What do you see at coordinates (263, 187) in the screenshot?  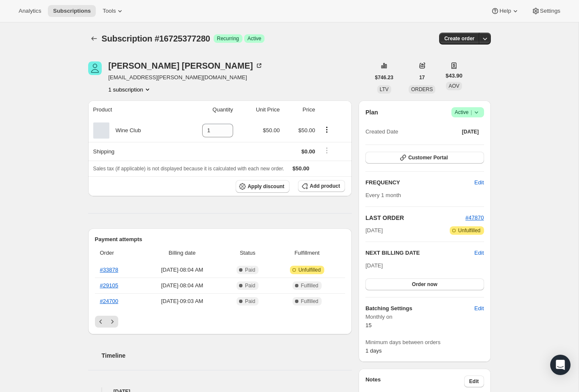 I see `button: Apply discount` at bounding box center [263, 187].